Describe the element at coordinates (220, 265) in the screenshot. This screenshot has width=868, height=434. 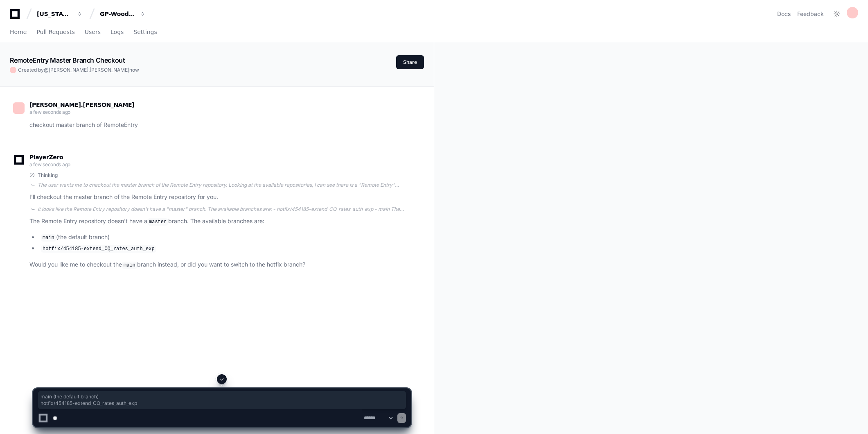
I see `p: Would you like me to checkout the branch instead, or did you want to switch to the hotfix branch?` at that location.